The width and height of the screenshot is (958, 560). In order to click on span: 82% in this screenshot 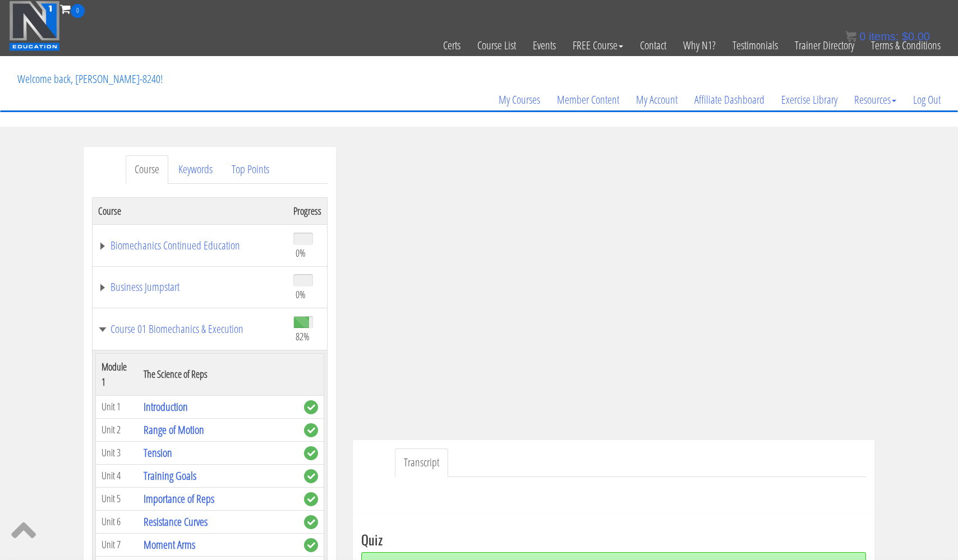, I will do `click(302, 336)`.